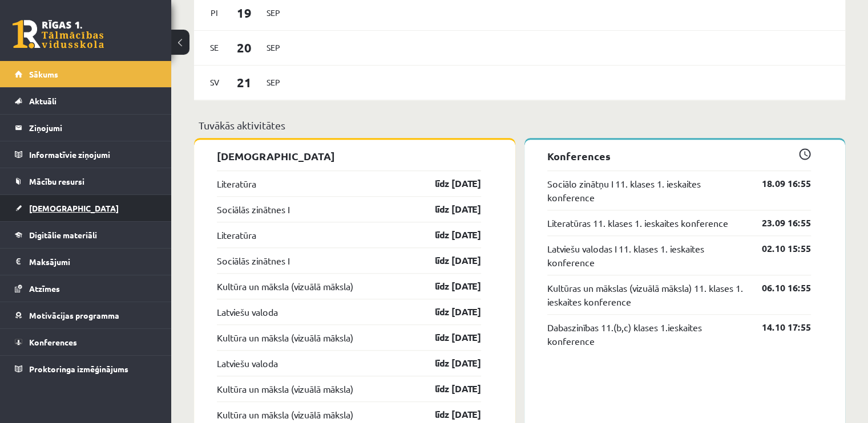 This screenshot has height=423, width=868. Describe the element at coordinates (778, 223) in the screenshot. I see `a: 23.09 16:55` at that location.